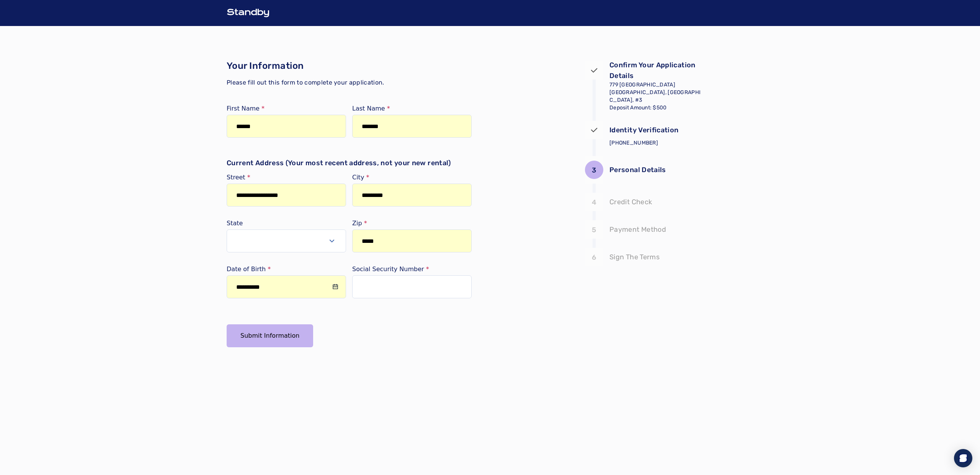 The image size is (980, 475). I want to click on span: Your Information, so click(265, 66).